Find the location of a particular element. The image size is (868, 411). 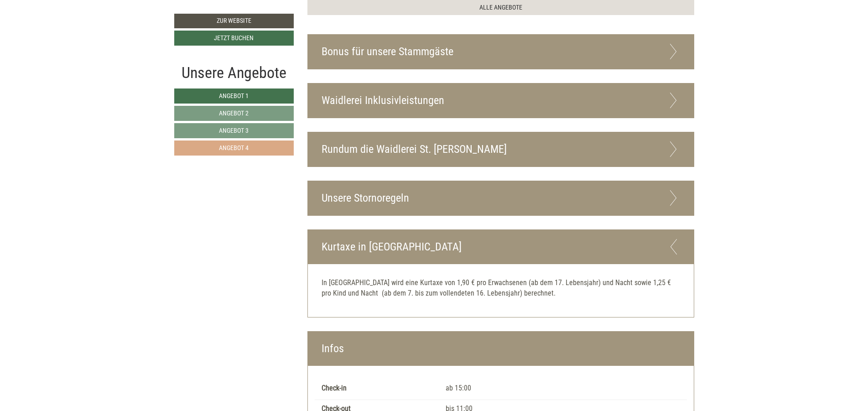

span: Angebot 2 is located at coordinates (233, 113).